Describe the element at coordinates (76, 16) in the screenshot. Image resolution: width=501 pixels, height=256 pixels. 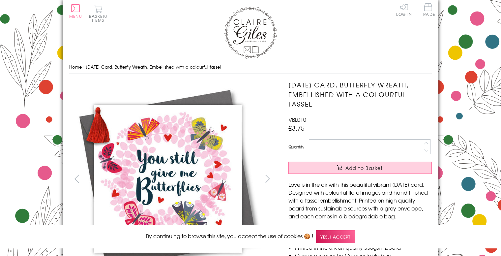
I see `span: Menu` at that location.